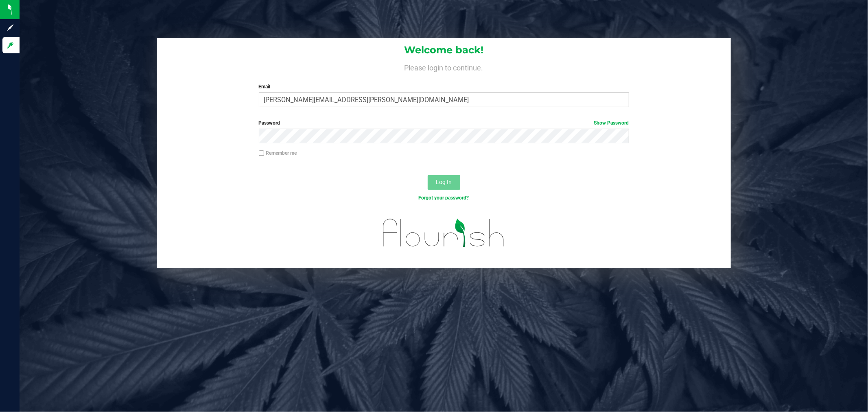 This screenshot has width=868, height=412. I want to click on inline-svg: Sign up, so click(10, 27).